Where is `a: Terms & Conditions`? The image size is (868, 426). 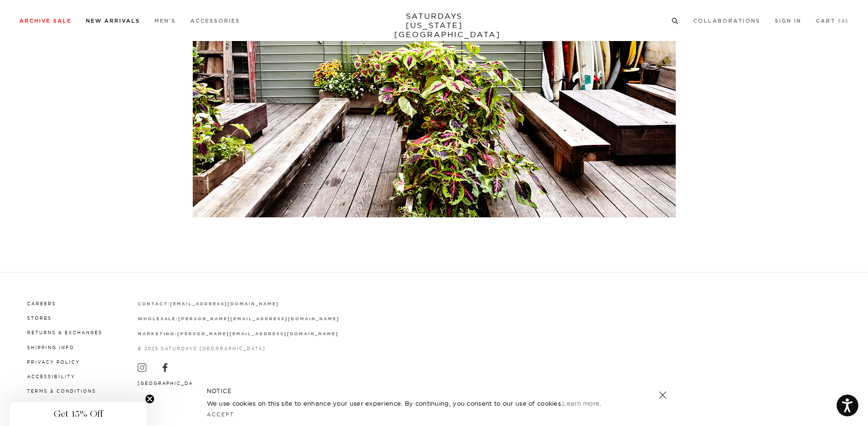 a: Terms & Conditions is located at coordinates (61, 391).